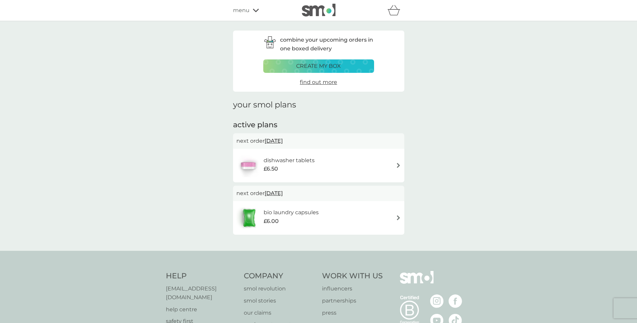  What do you see at coordinates (271, 169) in the screenshot?
I see `span: £6.50` at bounding box center [271, 169].